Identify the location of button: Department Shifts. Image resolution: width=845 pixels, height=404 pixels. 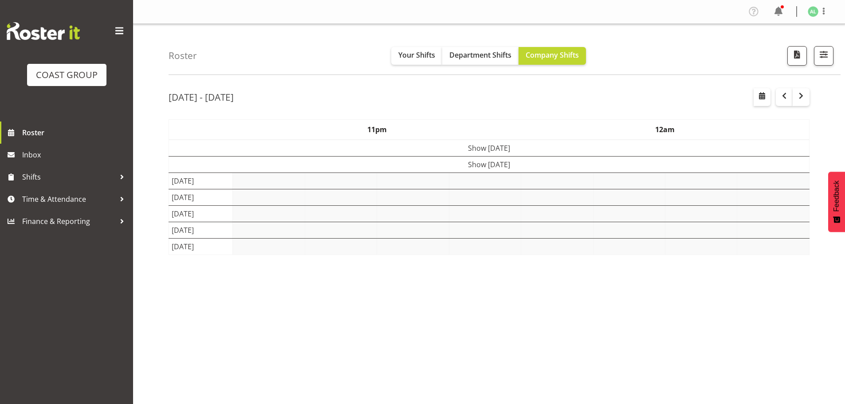
(480, 56).